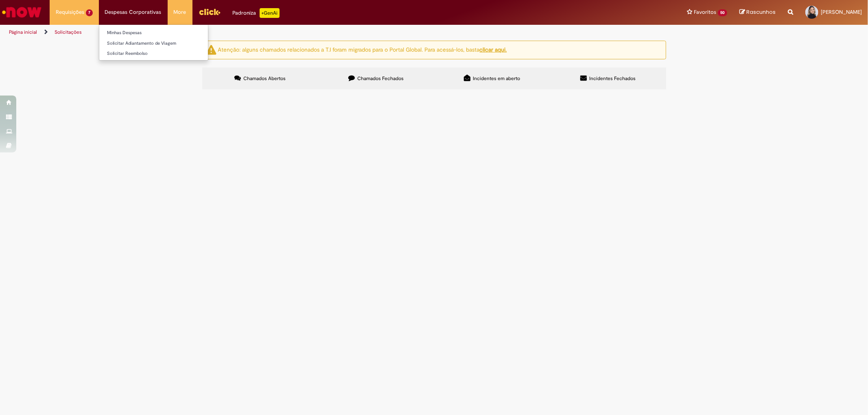  Describe the element at coordinates (362, 49) in the screenshot. I see `ng-bind-html: Atenção: alguns chamados relacionados a T.I foram migrados para o Portal Global. Para acessá-los,...` at that location.